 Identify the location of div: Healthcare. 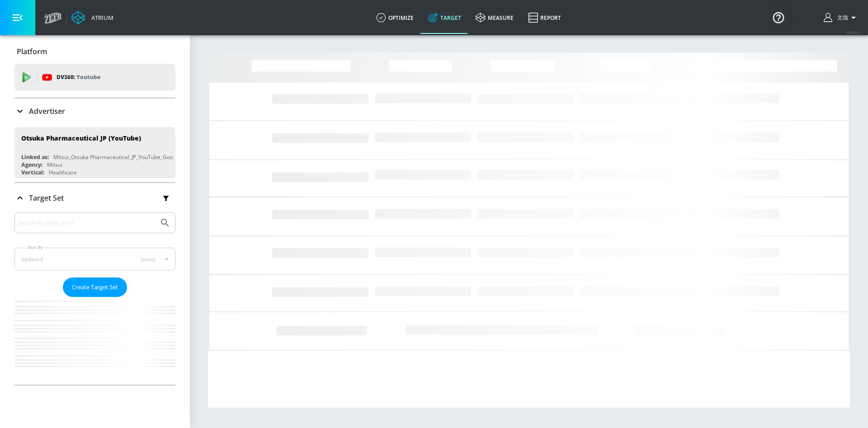
(63, 172).